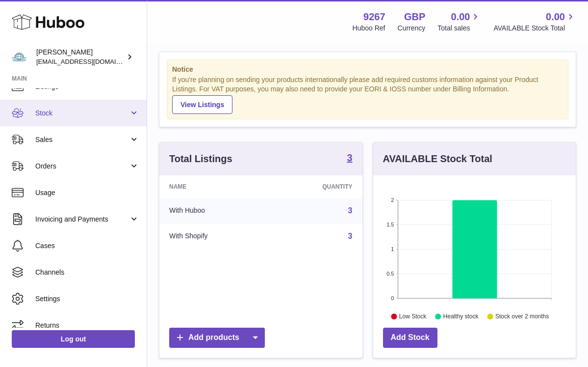 The width and height of the screenshot is (588, 367). I want to click on span: Usage, so click(87, 193).